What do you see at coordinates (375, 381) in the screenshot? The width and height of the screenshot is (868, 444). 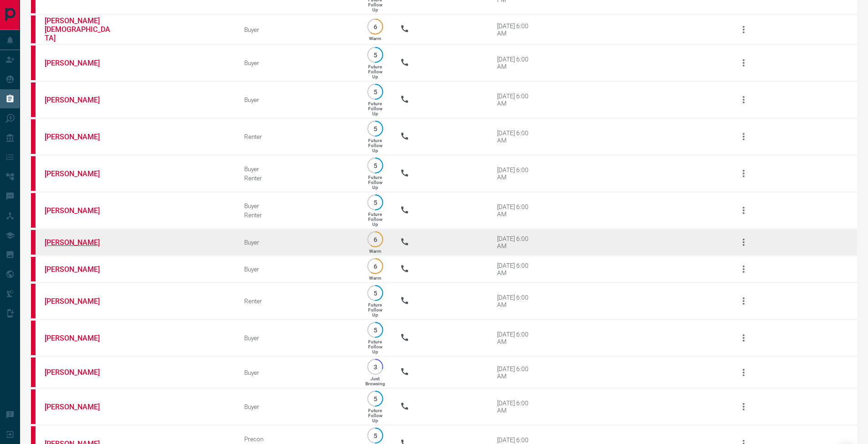 I see `p: Just Browsing` at bounding box center [375, 381].